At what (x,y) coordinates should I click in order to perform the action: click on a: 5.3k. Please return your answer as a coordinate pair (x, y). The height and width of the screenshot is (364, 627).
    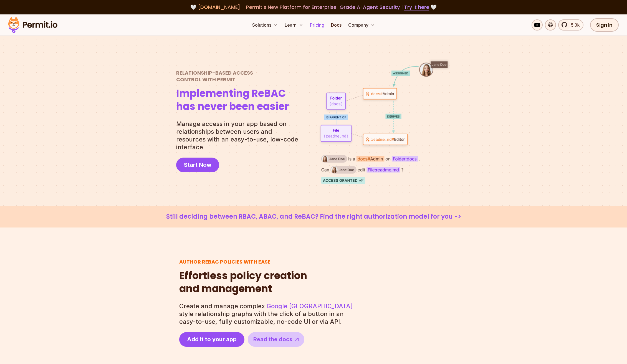
    Looking at the image, I should click on (571, 25).